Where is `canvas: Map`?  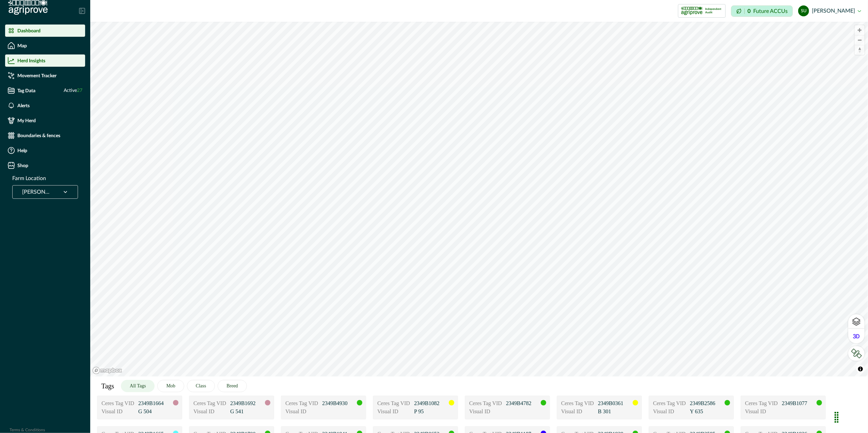
canvas: Map is located at coordinates (479, 199).